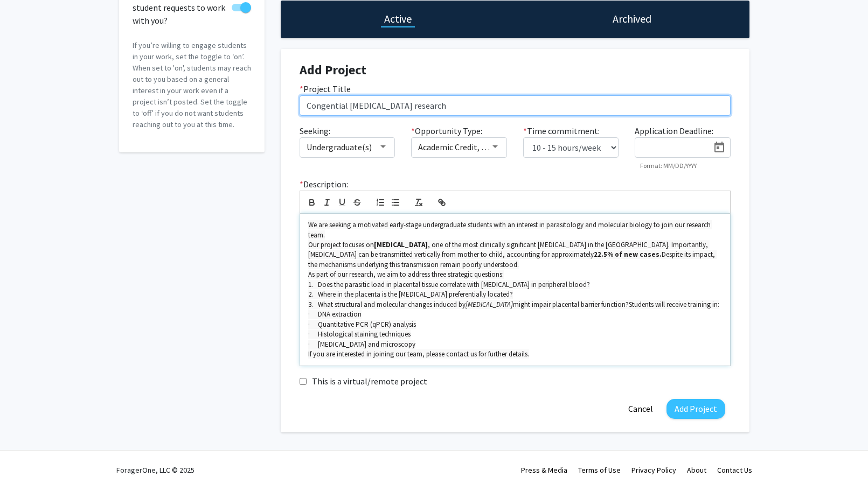  Describe the element at coordinates (654, 470) in the screenshot. I see `a: Privacy Policy` at that location.